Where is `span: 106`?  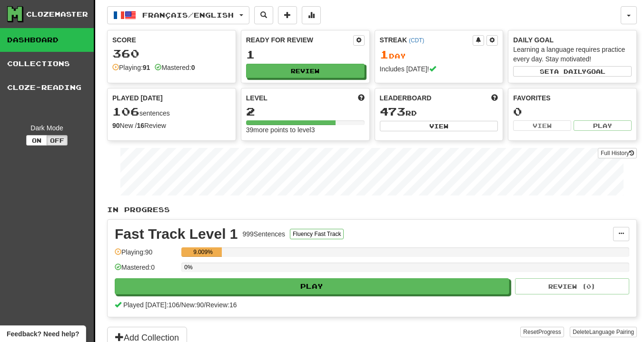 span: 106 is located at coordinates (126, 112).